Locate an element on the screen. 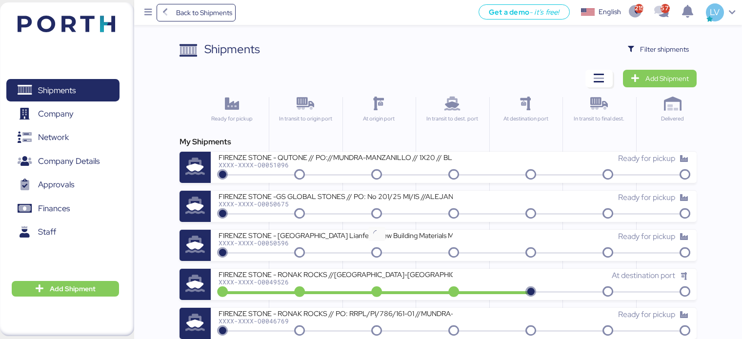 Image resolution: width=742 pixels, height=339 pixels. a: Network is located at coordinates (63, 138).